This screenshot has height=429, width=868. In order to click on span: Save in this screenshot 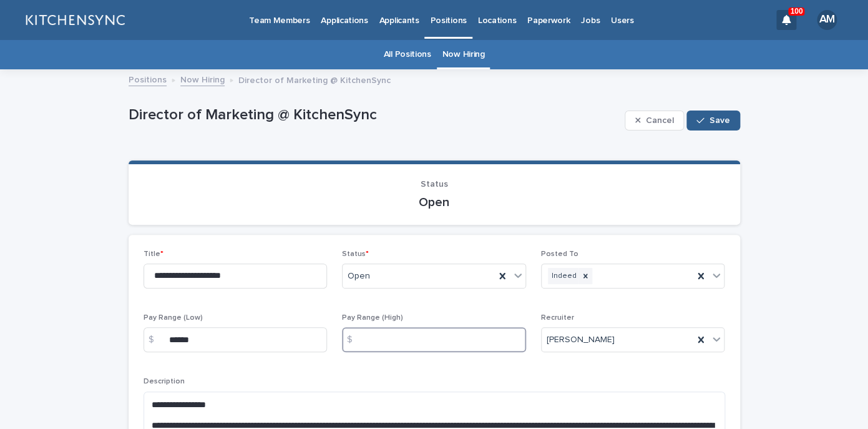, I will do `click(720, 120)`.